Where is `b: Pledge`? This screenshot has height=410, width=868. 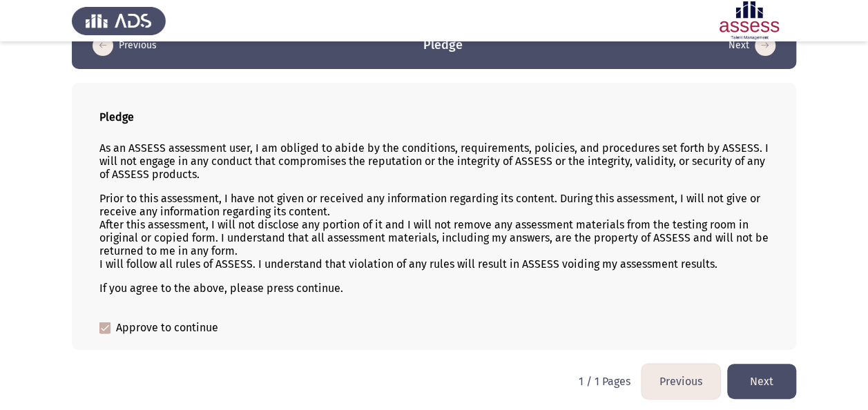
b: Pledge is located at coordinates (117, 117).